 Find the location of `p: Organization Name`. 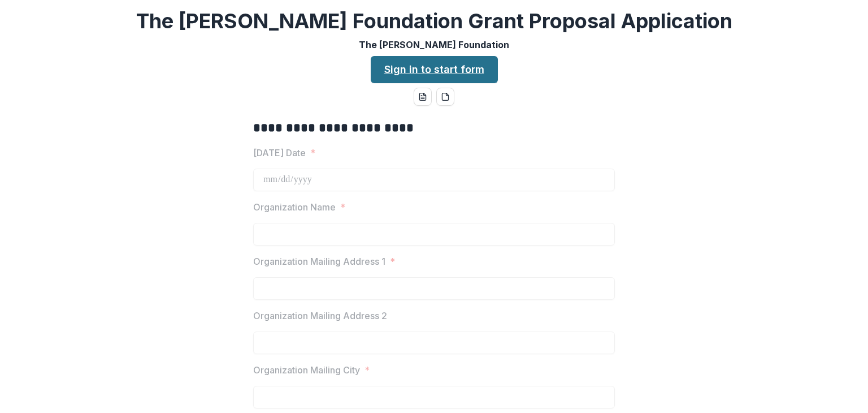

p: Organization Name is located at coordinates (294, 207).